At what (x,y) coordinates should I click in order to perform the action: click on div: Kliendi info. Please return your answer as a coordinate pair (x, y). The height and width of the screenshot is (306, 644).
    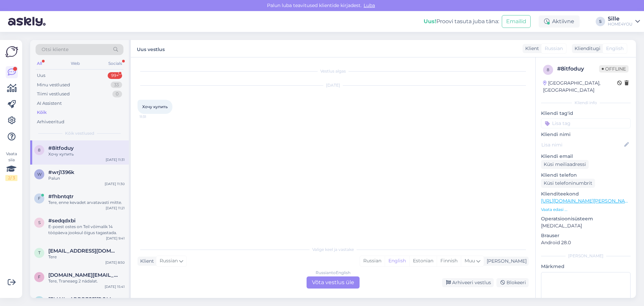
    Looking at the image, I should click on (586, 103).